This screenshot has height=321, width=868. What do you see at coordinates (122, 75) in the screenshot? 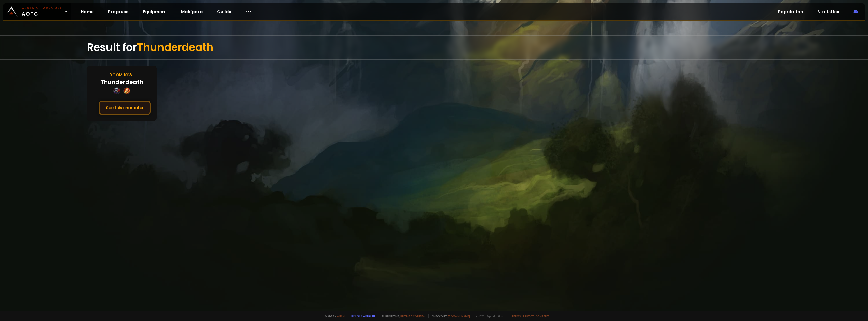
I see `div: Doomhowl` at bounding box center [122, 75].